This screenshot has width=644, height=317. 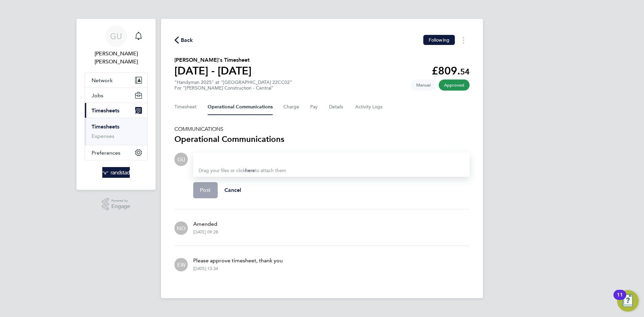 I want to click on span: Drag your files or click to attach them, so click(x=242, y=170).